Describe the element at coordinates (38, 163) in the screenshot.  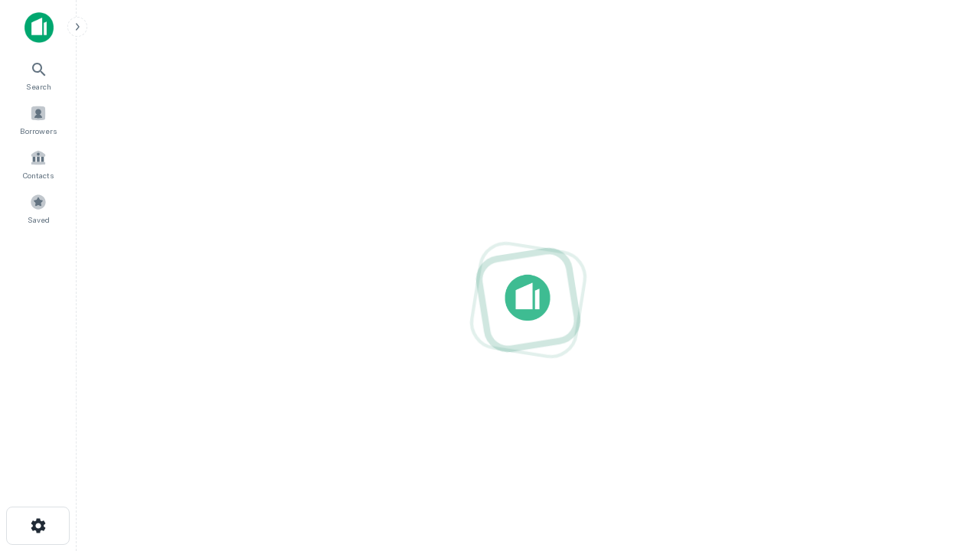
I see `a: Contacts` at that location.